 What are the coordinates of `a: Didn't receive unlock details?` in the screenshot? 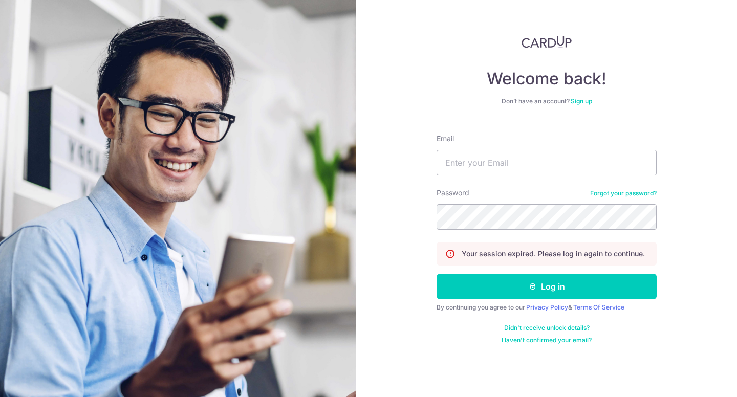 It's located at (546, 328).